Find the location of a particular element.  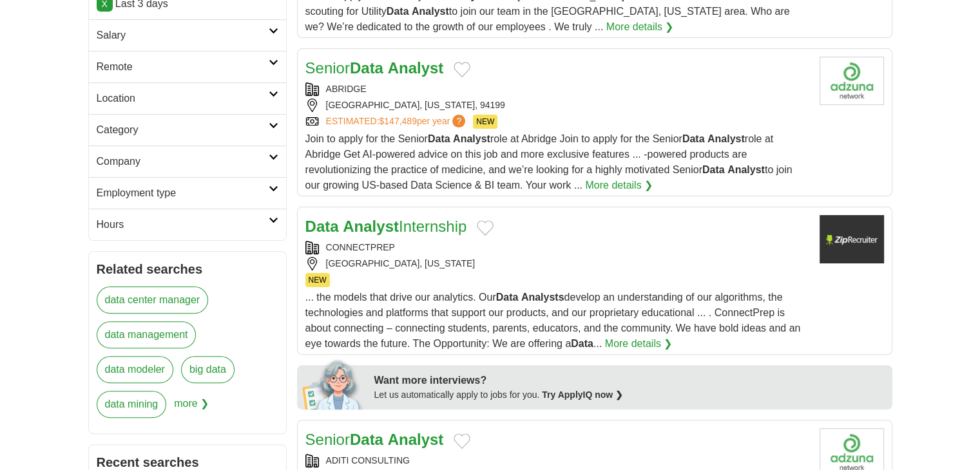

a: Hours is located at coordinates (187, 224).